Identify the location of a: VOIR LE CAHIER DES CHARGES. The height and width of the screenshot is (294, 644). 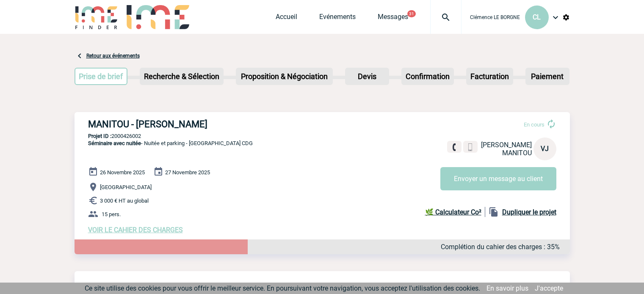
(135, 230).